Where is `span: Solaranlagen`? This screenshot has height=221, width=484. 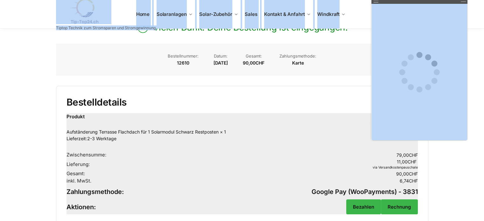 span: Solaranlagen is located at coordinates (172, 14).